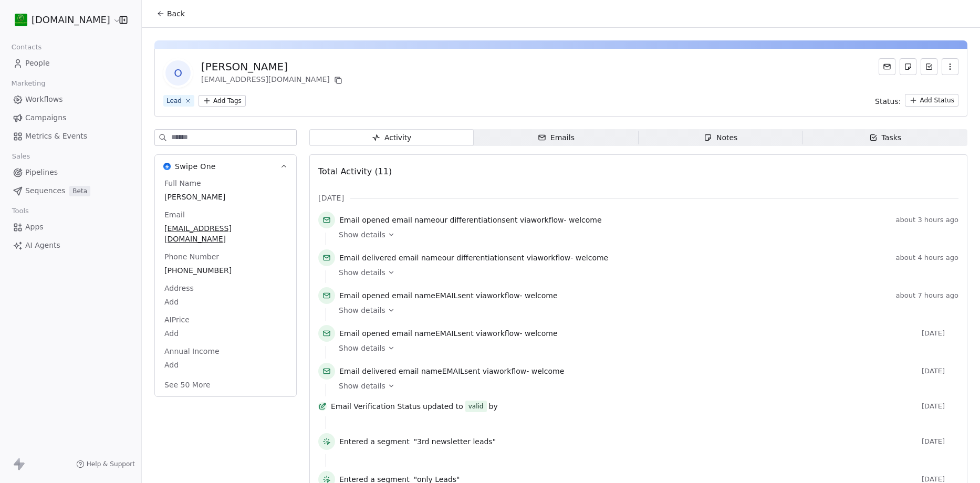 The width and height of the screenshot is (980, 483). I want to click on span: Swipe One, so click(196, 166).